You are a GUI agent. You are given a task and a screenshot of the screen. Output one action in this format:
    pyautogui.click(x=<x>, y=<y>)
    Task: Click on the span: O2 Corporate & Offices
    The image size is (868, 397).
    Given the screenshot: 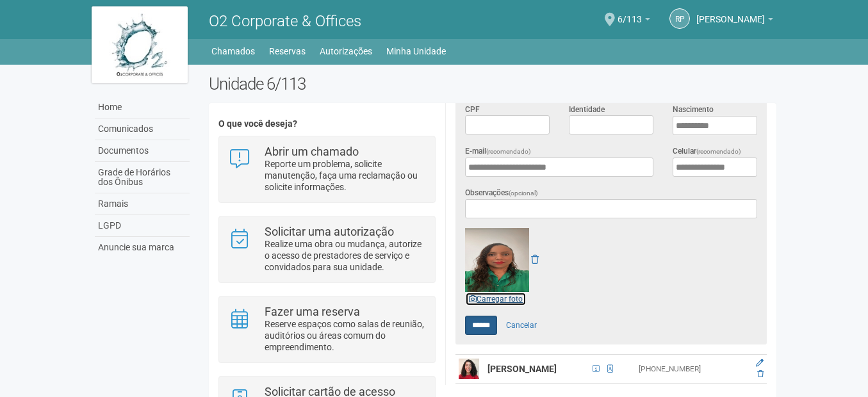 What is the action you would take?
    pyautogui.click(x=285, y=21)
    